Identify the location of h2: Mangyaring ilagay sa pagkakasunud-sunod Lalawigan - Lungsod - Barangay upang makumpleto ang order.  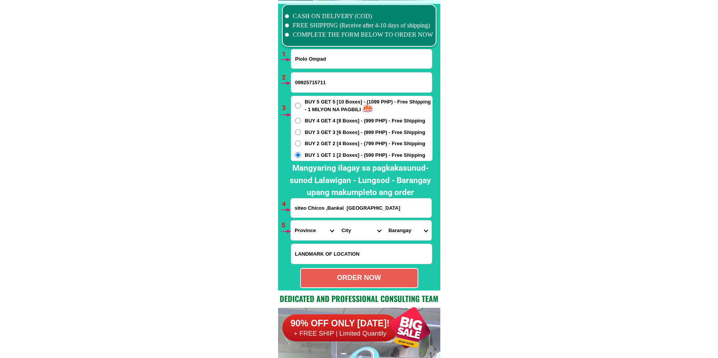
(360, 180).